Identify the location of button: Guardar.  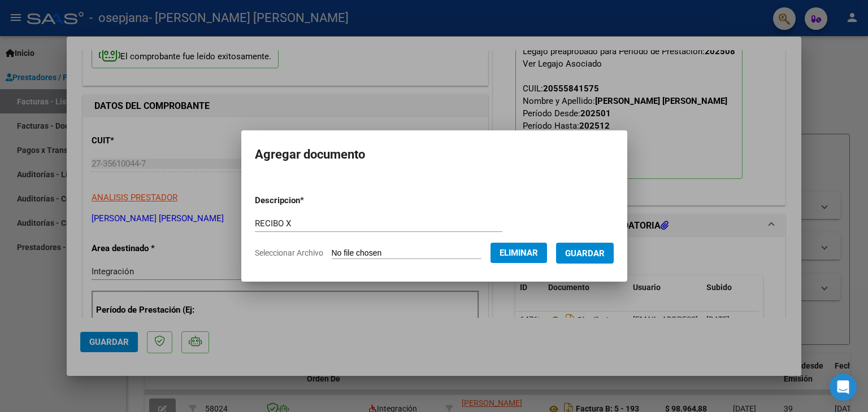
(585, 253).